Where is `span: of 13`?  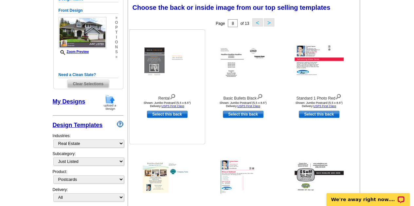 span: of 13 is located at coordinates (244, 24).